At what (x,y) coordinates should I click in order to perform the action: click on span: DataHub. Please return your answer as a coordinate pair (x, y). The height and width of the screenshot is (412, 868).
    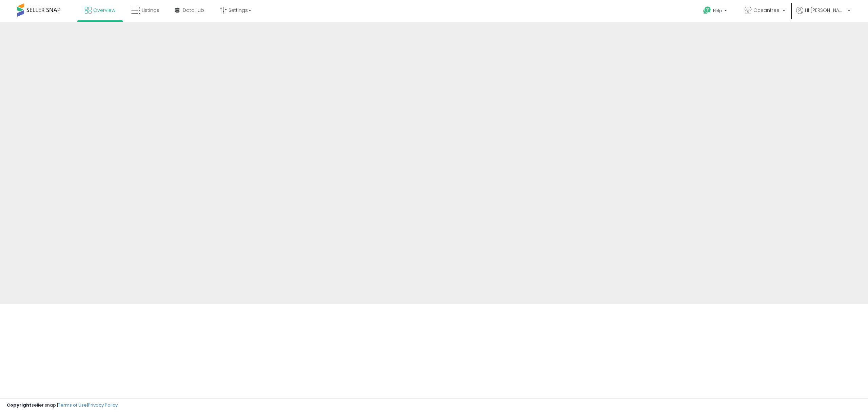
    Looking at the image, I should click on (193, 10).